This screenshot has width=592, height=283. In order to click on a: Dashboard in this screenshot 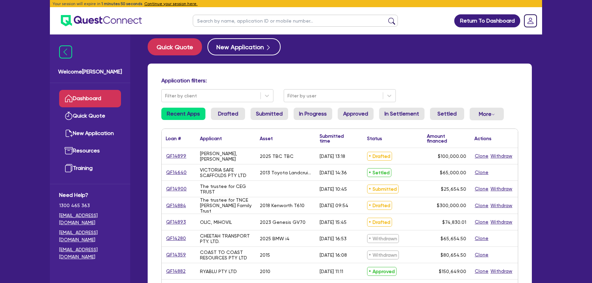, I will do `click(90, 98)`.